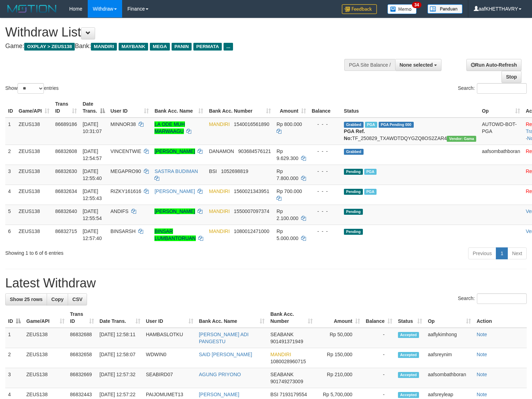 The height and width of the screenshot is (399, 532). What do you see at coordinates (31, 88) in the screenshot?
I see `select: Showentries` at bounding box center [31, 88].